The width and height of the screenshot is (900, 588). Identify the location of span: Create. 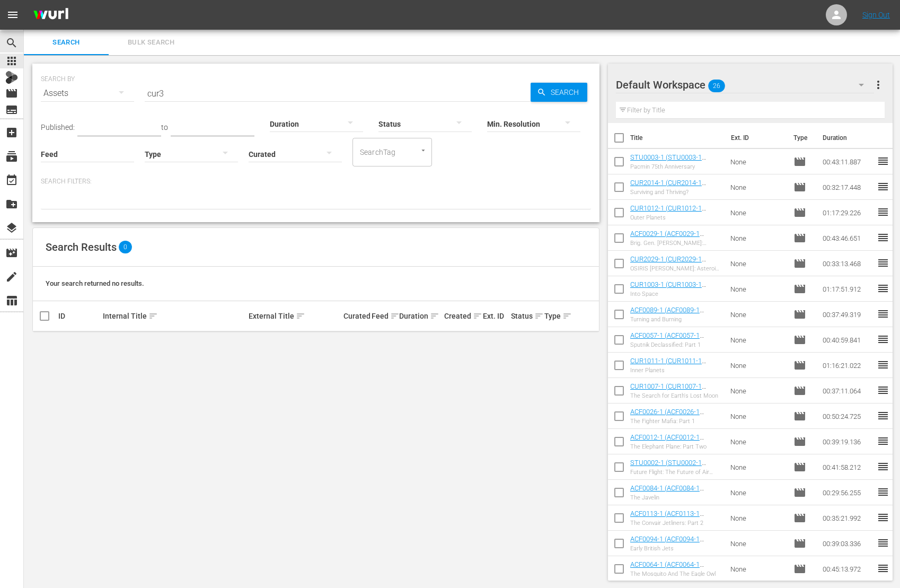
(12, 132).